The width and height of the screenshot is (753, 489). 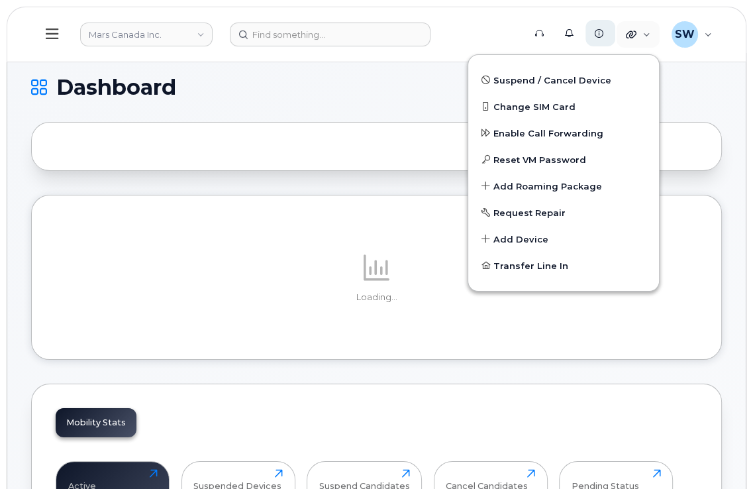 What do you see at coordinates (552, 81) in the screenshot?
I see `span: Suspend / Cancel Device` at bounding box center [552, 81].